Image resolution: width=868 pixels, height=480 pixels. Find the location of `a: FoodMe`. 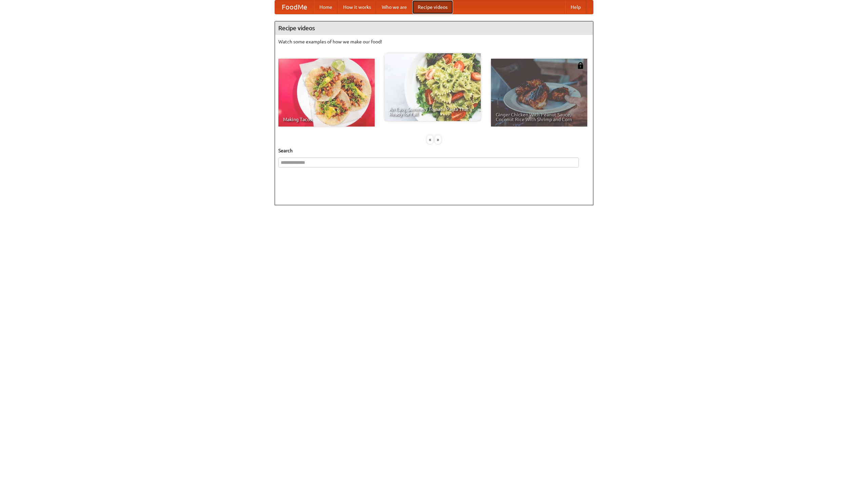

a: FoodMe is located at coordinates (294, 7).